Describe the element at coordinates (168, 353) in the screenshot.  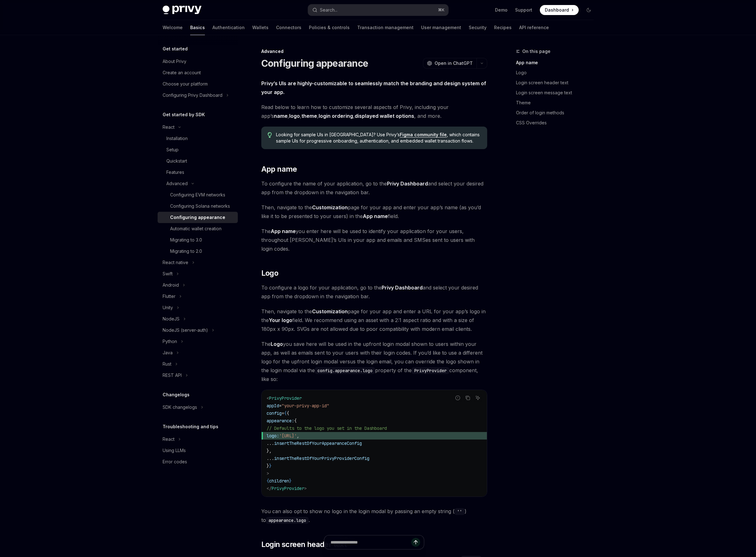
I see `div: Java` at that location.